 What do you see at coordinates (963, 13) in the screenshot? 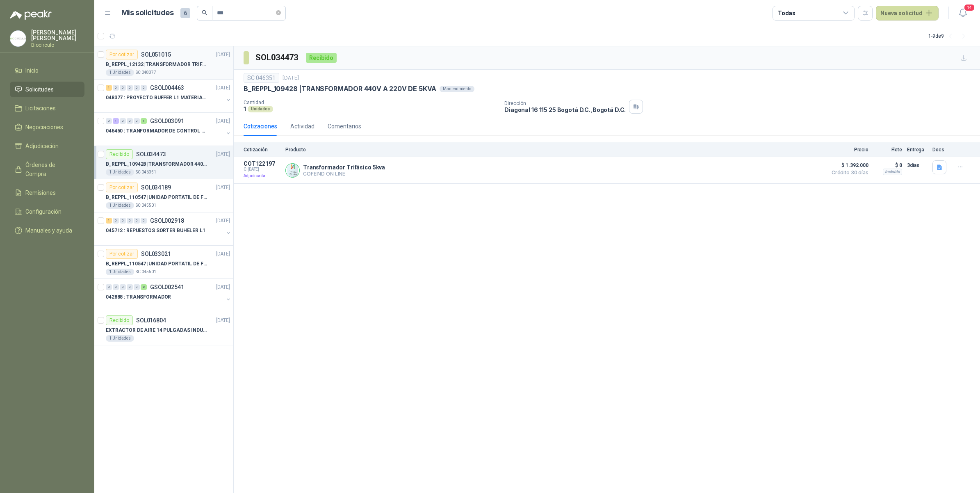
I see `button: 14` at bounding box center [963, 13].